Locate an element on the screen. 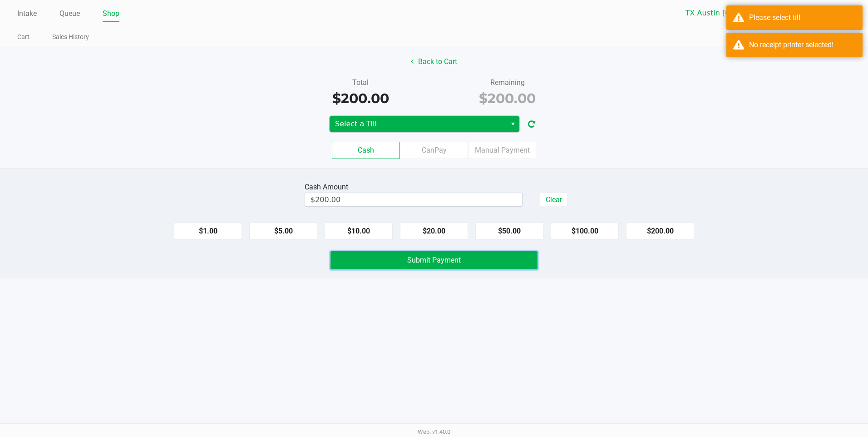 This screenshot has height=437, width=868. button: Back to Cart is located at coordinates (434, 62).